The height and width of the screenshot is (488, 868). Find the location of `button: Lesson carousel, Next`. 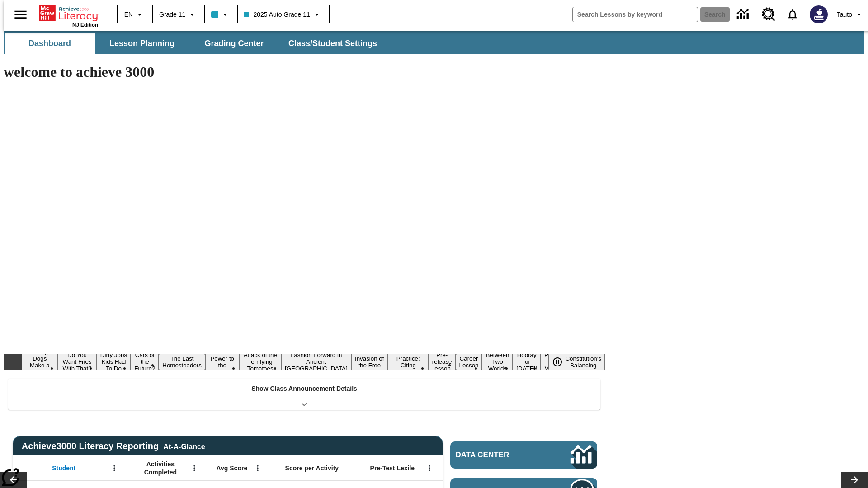

button: Lesson carousel, Next is located at coordinates (854, 480).